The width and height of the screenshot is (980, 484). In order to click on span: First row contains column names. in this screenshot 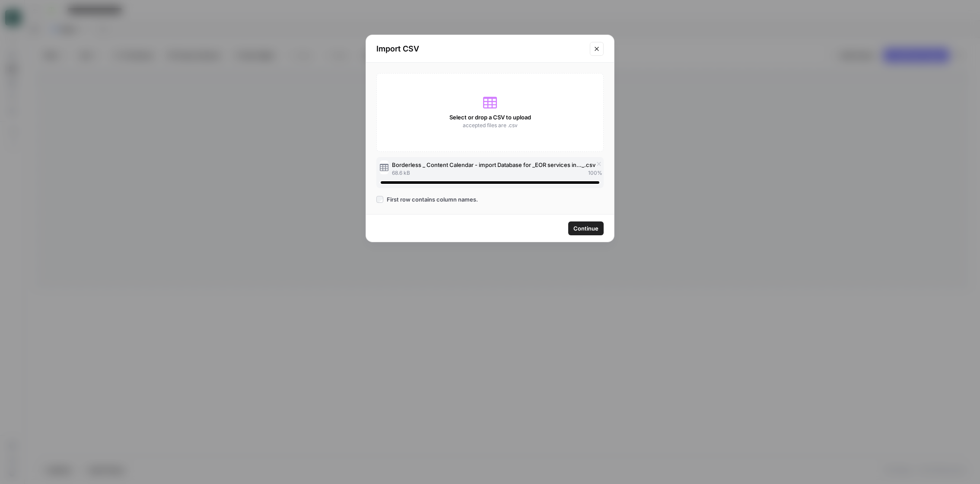, I will do `click(433, 200)`.